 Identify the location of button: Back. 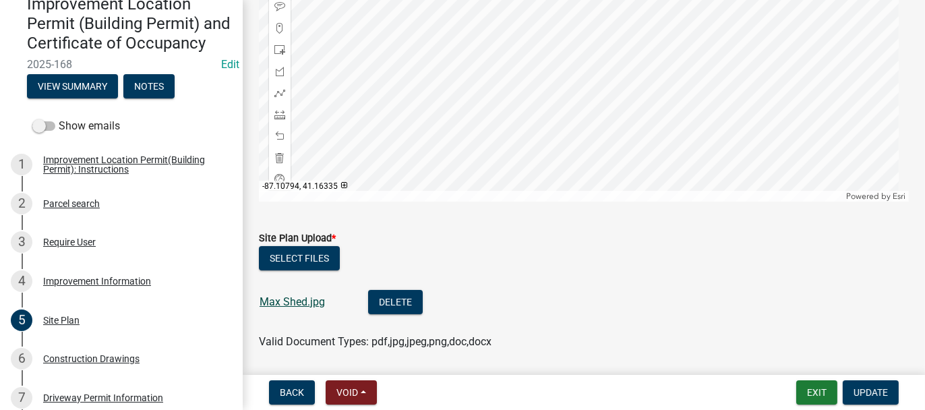
(292, 392).